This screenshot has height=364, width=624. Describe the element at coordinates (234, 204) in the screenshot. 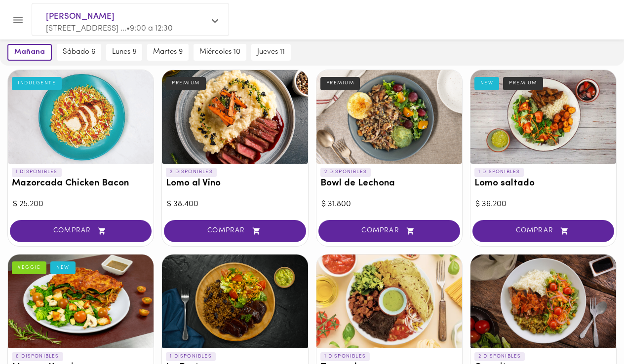

I see `div: $ 38.400` at that location.